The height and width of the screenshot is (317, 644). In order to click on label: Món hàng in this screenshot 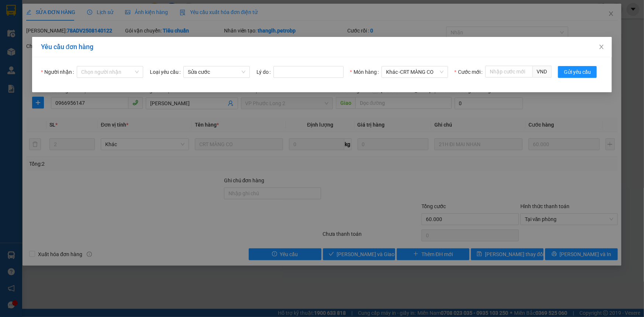, I will do `click(365, 72)`.